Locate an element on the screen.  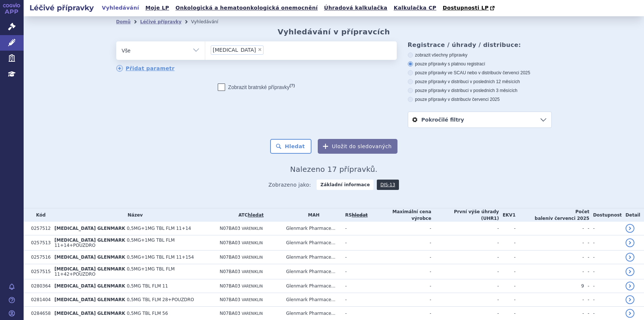
th: Maximální cena výrobce is located at coordinates (399, 215).